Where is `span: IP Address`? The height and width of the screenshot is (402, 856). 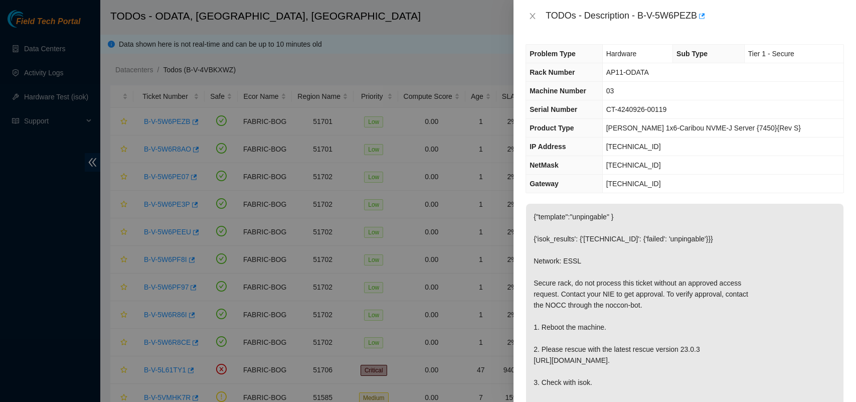 span: IP Address is located at coordinates (547, 146).